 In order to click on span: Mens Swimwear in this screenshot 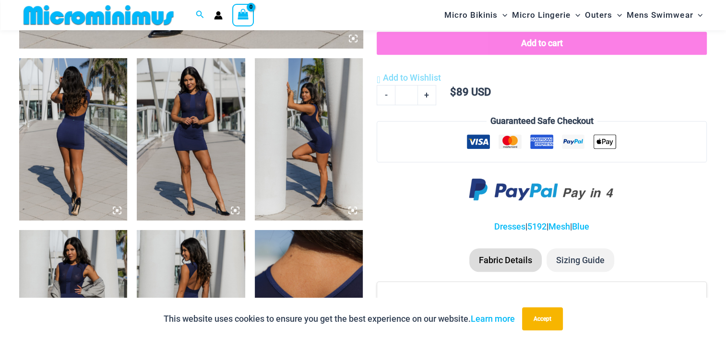, I will do `click(660, 15)`.